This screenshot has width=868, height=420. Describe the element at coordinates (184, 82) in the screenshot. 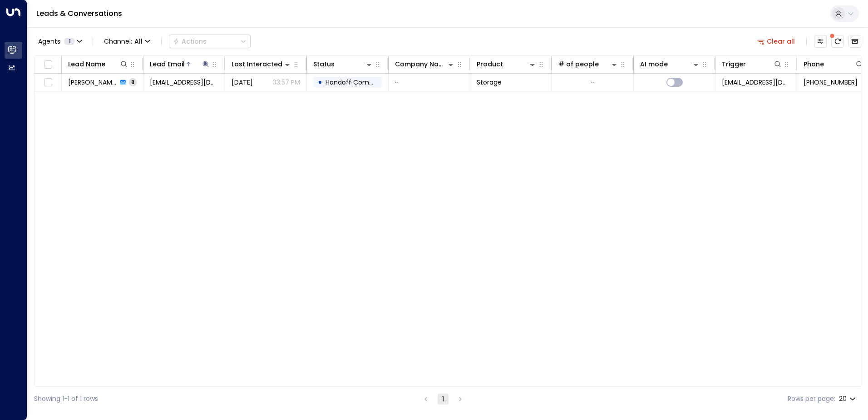

I see `span: danielluz1405@gmail.com` at that location.